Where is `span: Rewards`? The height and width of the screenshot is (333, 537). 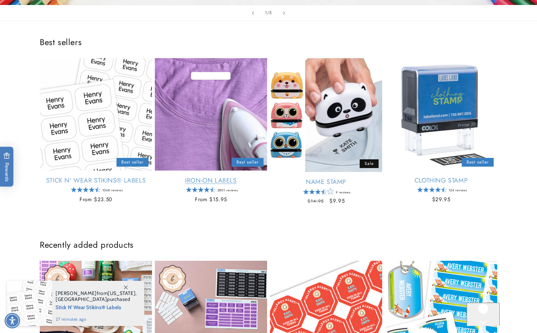 span: Rewards is located at coordinates (7, 167).